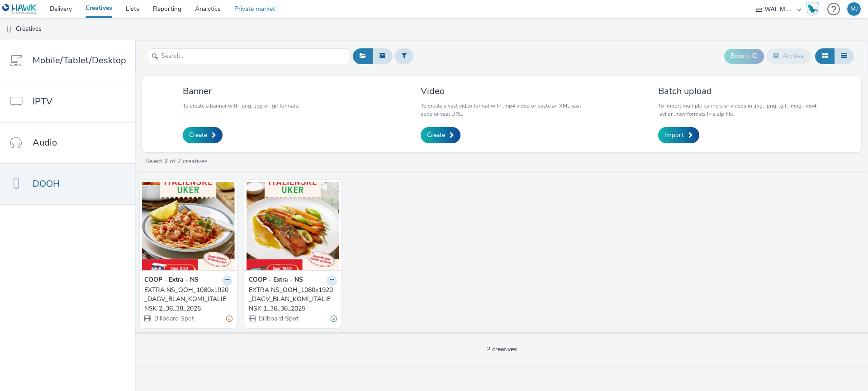 The height and width of the screenshot is (391, 868). Describe the element at coordinates (824, 56) in the screenshot. I see `button: Grid` at that location.